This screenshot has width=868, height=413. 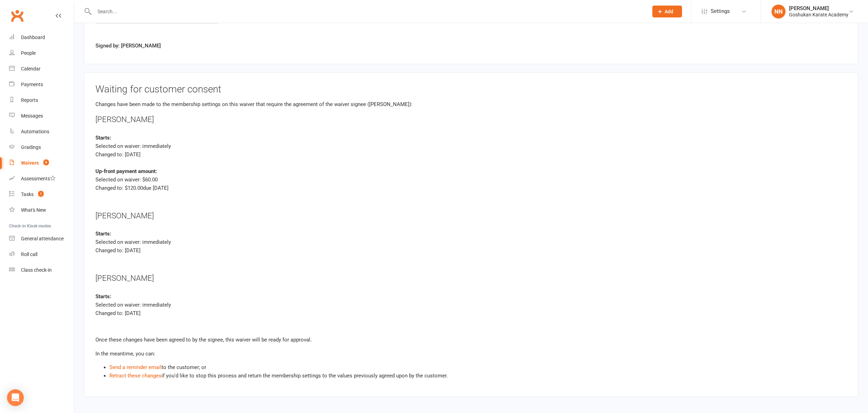 I want to click on li: if you'd like to stop this process and return the membership settings to the values previously ag..., so click(x=478, y=376).